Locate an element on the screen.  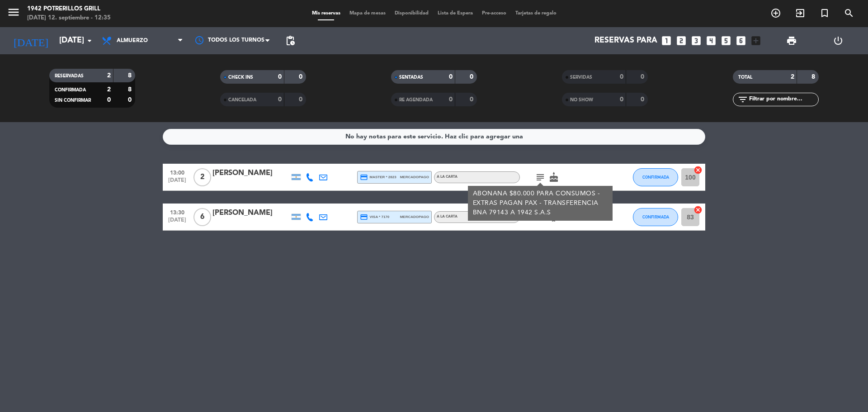
span: SENTADAS is located at coordinates (411, 77).